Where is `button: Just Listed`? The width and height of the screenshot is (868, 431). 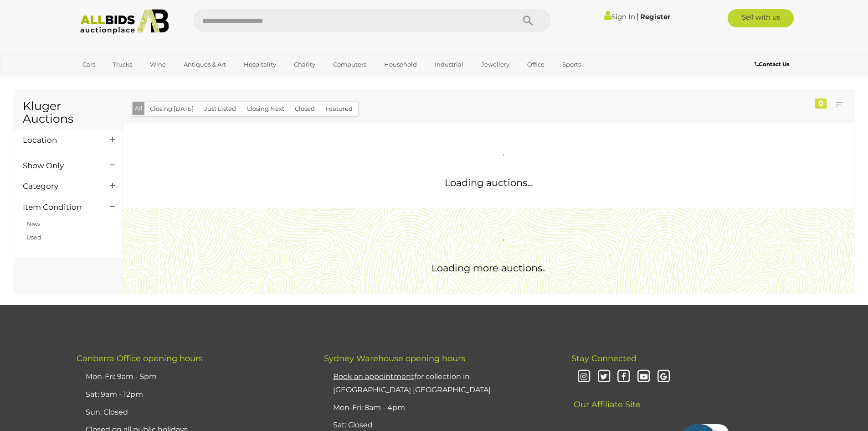 button: Just Listed is located at coordinates (220, 108).